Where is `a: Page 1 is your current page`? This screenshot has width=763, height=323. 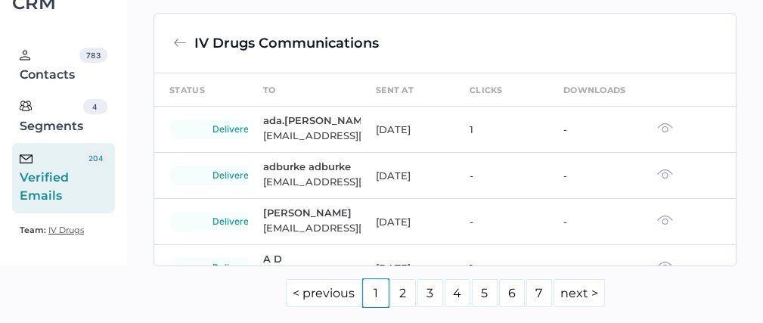
a: Page 1 is your current page is located at coordinates (376, 293).